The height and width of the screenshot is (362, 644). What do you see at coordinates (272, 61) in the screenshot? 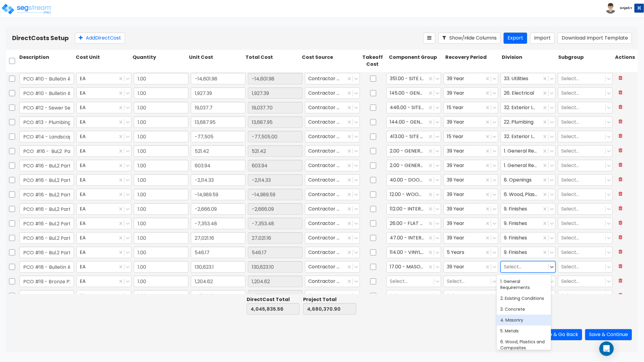
I see `div: Total Cost` at bounding box center [272, 61].